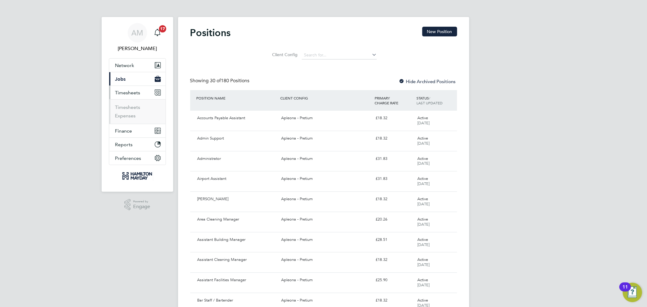 The height and width of the screenshot is (307, 647). I want to click on button: Reports, so click(137, 144).